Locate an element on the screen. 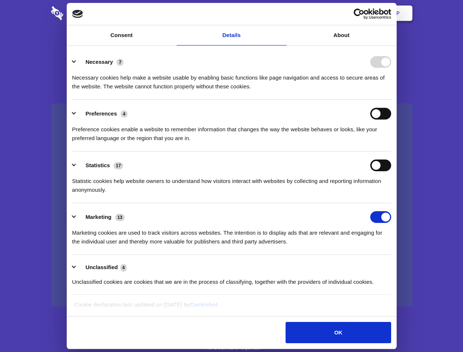  div: Unclassified cookies are cookies that we are in the process of classifying, together with the pro... is located at coordinates (232, 279).